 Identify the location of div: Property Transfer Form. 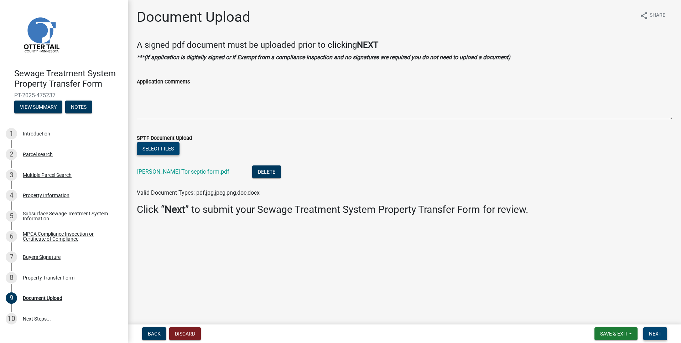
(48, 278).